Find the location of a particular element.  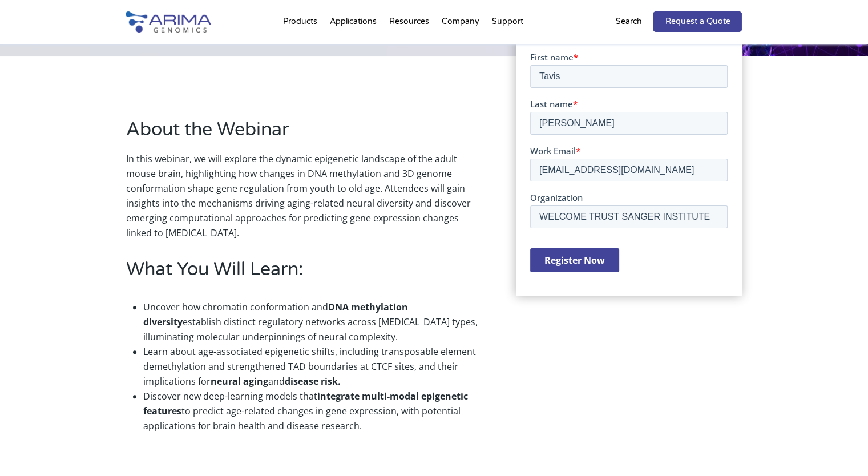

h2: About the Webinar is located at coordinates (304, 134).